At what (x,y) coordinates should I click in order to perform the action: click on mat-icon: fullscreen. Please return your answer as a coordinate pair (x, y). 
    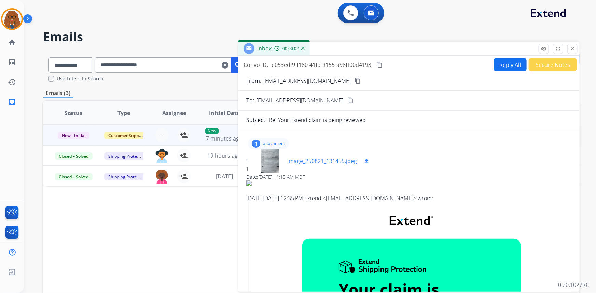
    Looking at the image, I should click on (558, 49).